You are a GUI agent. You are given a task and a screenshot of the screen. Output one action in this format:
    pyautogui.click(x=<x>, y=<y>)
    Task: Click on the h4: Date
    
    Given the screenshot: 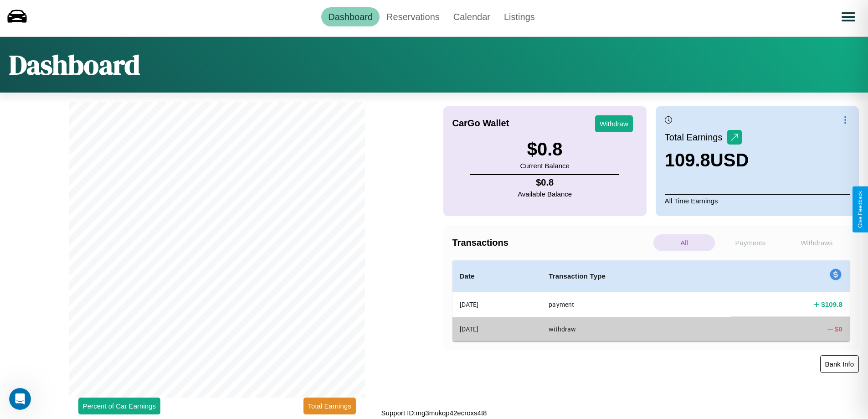 What is the action you would take?
    pyautogui.click(x=497, y=277)
    